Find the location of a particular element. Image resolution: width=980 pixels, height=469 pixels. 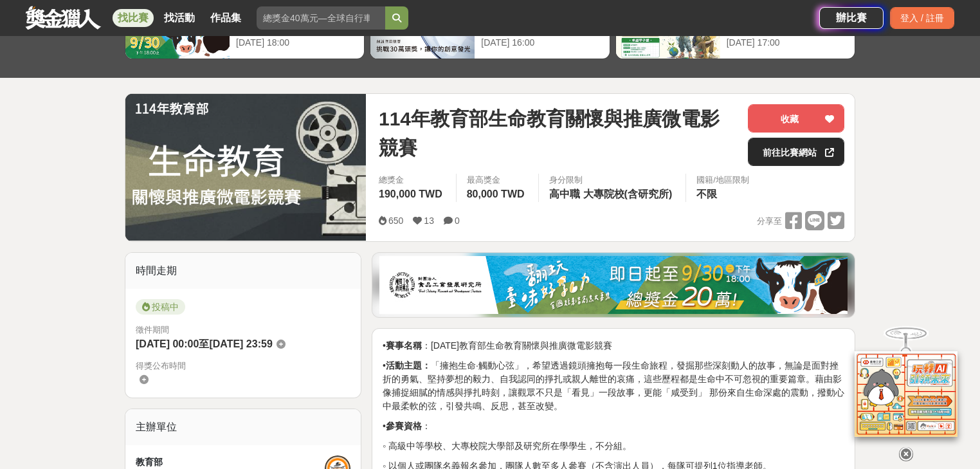

div: 登入 / 註冊 is located at coordinates (922, 18).